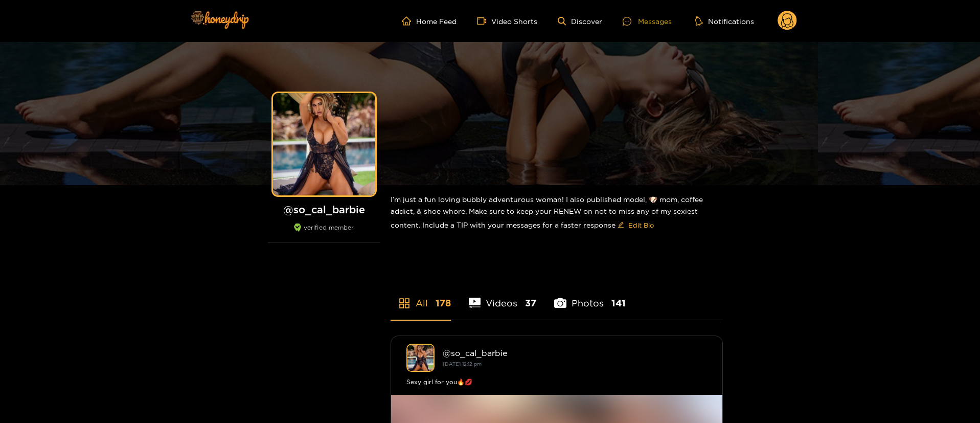  Describe the element at coordinates (647, 21) in the screenshot. I see `div: Messages` at that location.